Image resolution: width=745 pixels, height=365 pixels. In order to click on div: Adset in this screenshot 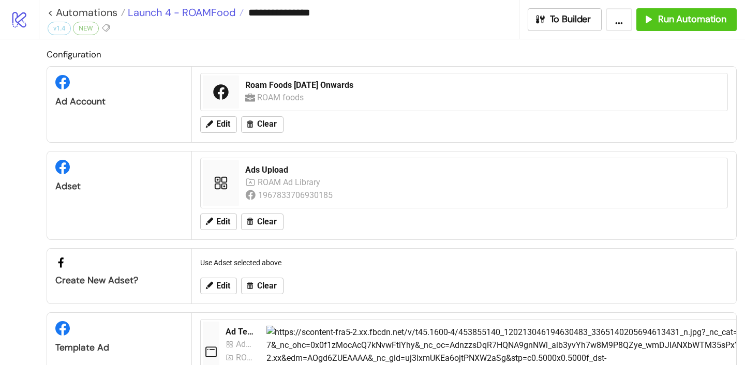, I will do `click(119, 186)`.